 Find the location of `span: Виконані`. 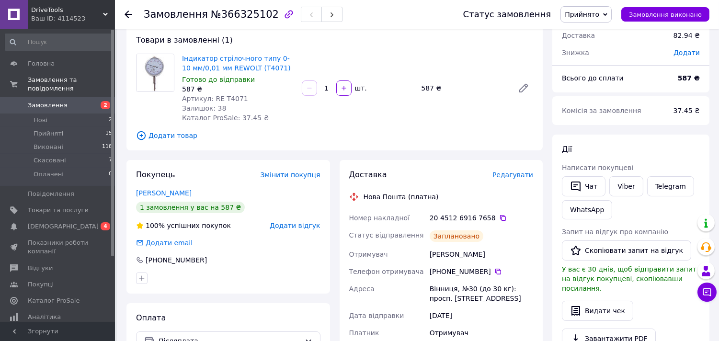

span: Виконані is located at coordinates (48, 147).